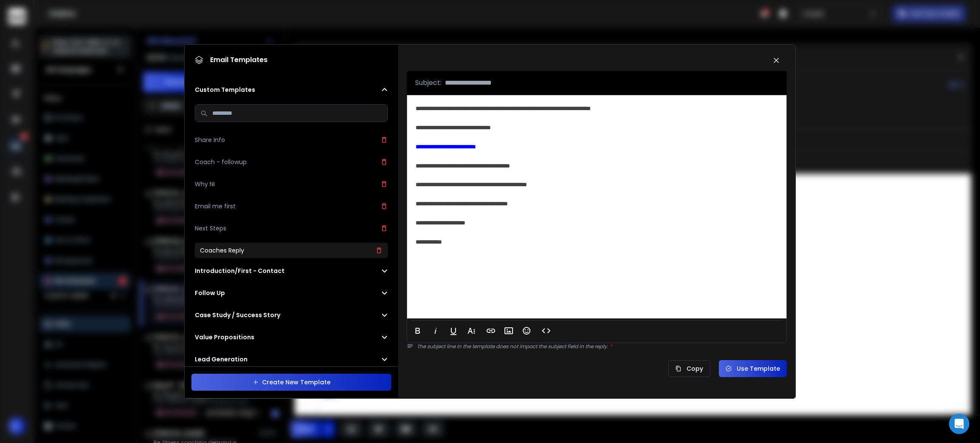 This screenshot has height=443, width=980. What do you see at coordinates (490, 331) in the screenshot?
I see `button: Insert Link (Ctrl+K)` at bounding box center [490, 331].